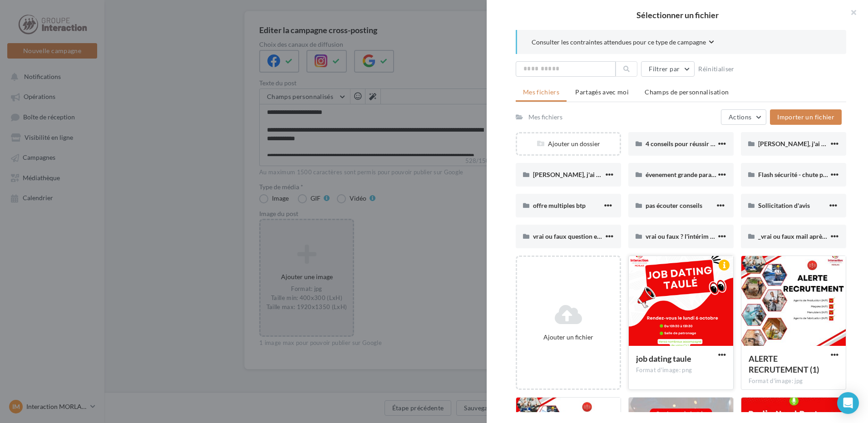  Describe the element at coordinates (674, 206) in the screenshot. I see `span: pas écouter conseils` at that location.